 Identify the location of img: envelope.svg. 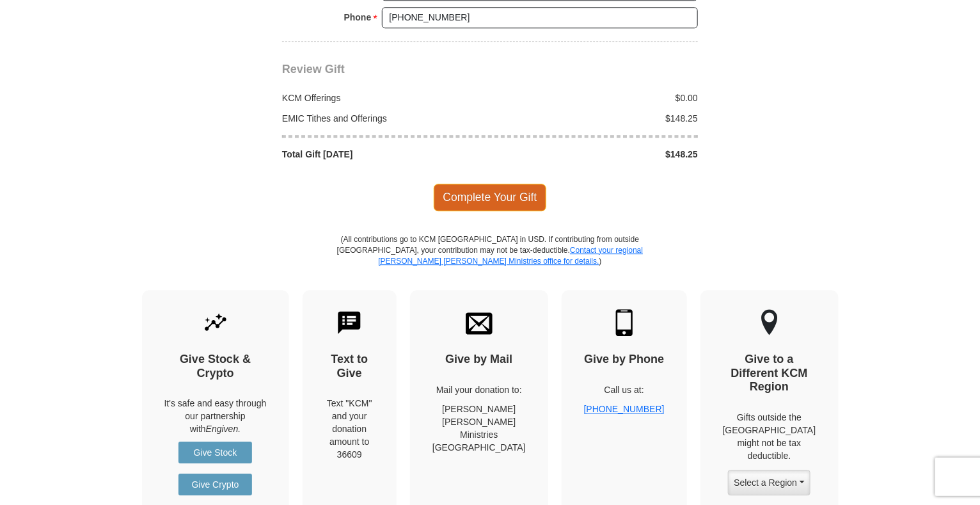
(479, 322).